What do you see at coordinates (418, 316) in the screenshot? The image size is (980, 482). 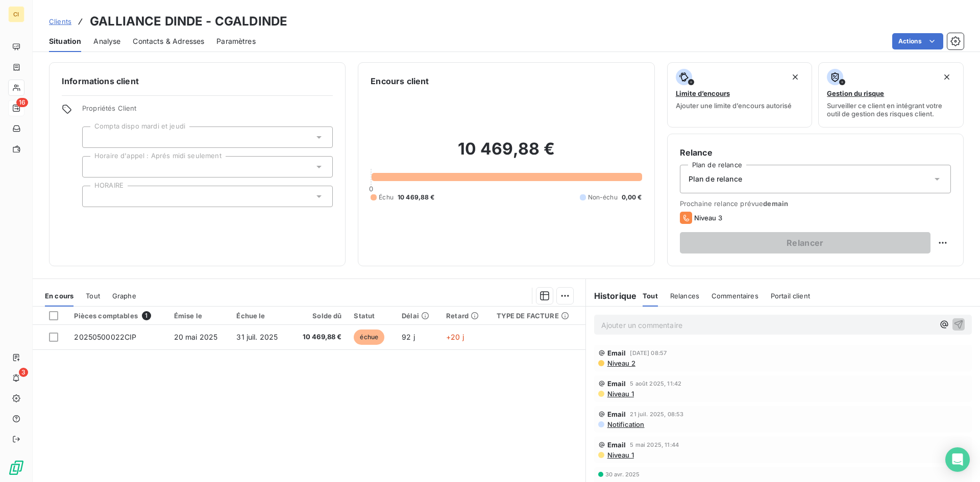 I see `div: Délai` at bounding box center [418, 316].